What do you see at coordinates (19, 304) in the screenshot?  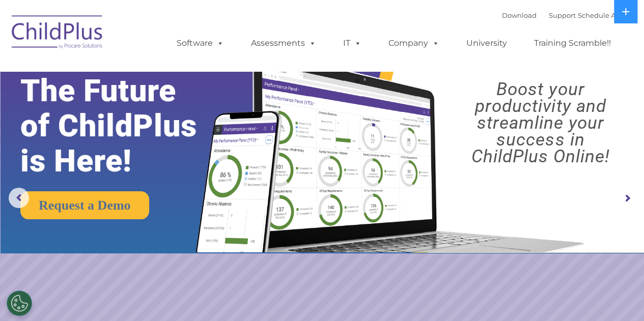 I see `button: Cookies Settings` at bounding box center [19, 304].